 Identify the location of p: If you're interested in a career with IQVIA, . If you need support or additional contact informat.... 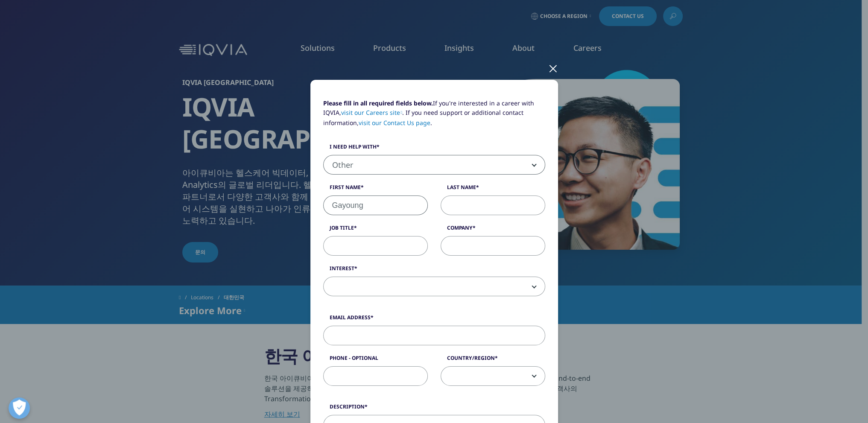
(434, 116).